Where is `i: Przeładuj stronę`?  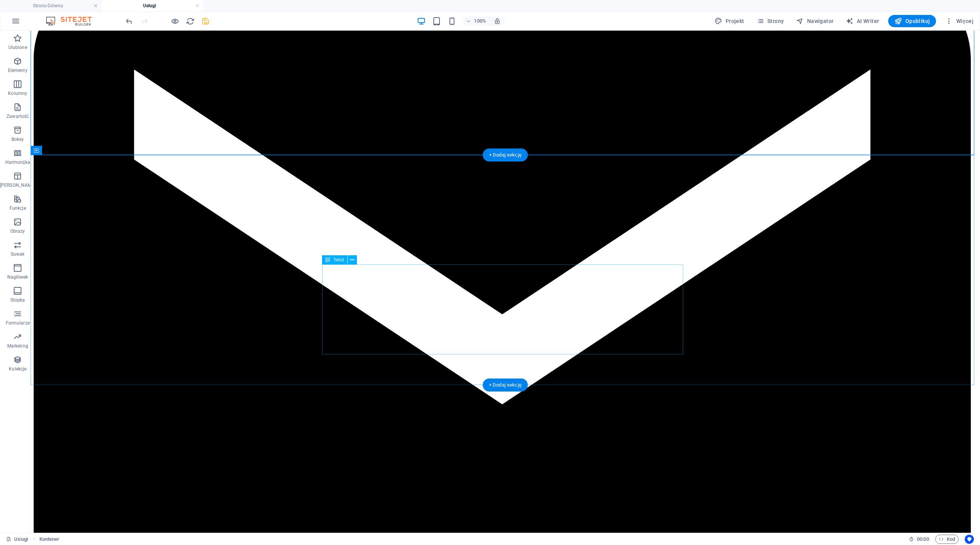
i: Przeładuj stronę is located at coordinates (190, 21).